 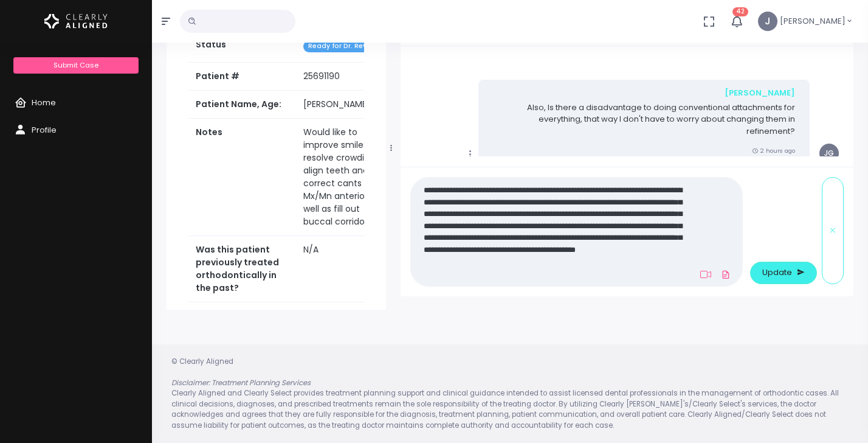 I want to click on span: Profile, so click(x=44, y=129).